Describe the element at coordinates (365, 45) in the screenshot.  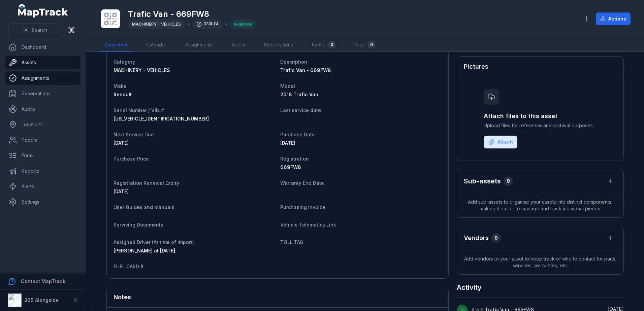
I see `a: Files0` at that location.